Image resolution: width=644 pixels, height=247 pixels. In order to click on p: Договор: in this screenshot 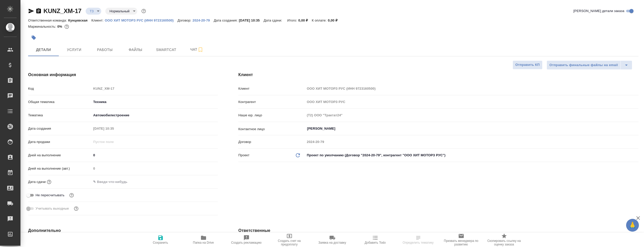, I will do `click(185, 20)`.